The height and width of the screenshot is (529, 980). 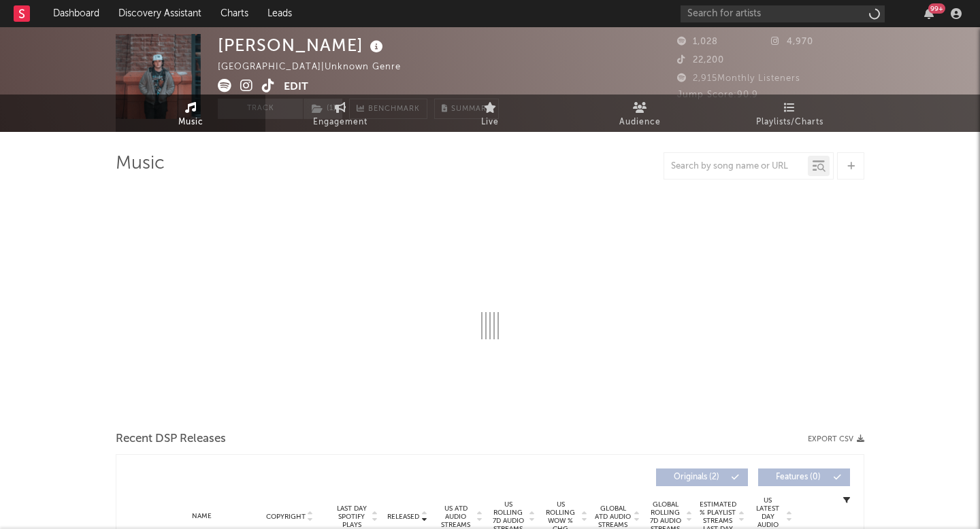 What do you see at coordinates (717, 95) in the screenshot?
I see `span: Jump Score: 90.9` at bounding box center [717, 95].